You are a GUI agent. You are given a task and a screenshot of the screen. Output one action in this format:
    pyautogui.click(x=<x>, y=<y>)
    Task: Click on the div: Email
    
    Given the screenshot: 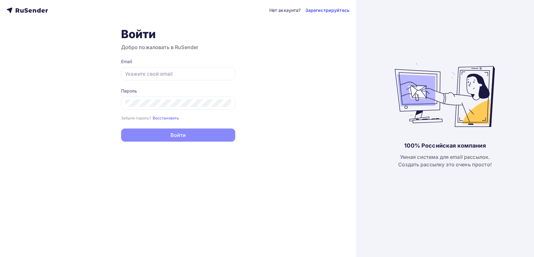 What is the action you would take?
    pyautogui.click(x=178, y=62)
    